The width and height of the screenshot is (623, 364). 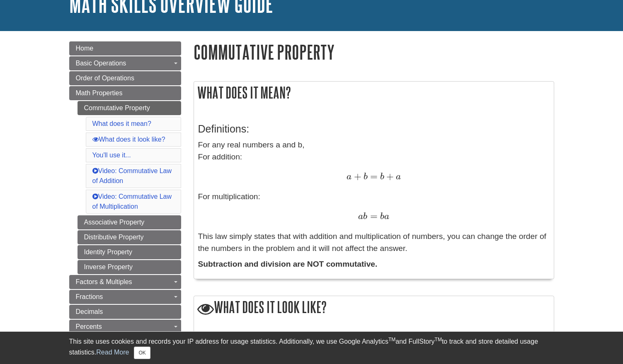 I want to click on a: Read More, so click(x=112, y=353).